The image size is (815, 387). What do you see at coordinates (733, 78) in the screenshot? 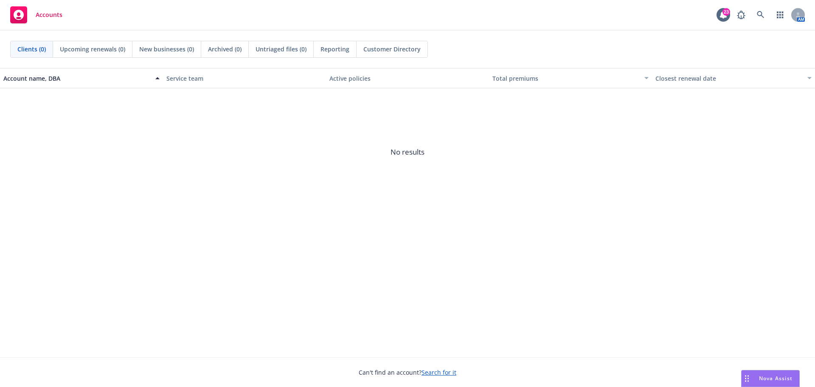
I see `button: Closest renewal date` at bounding box center [733, 78].